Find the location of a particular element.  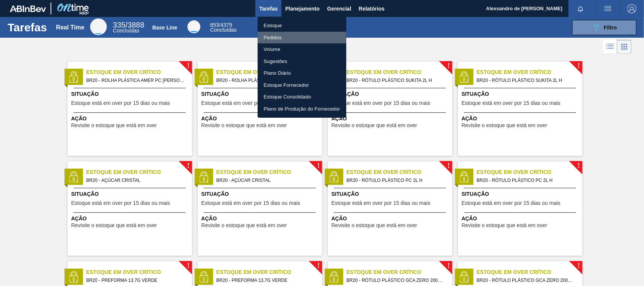

a: Plano Diário is located at coordinates (302, 73).